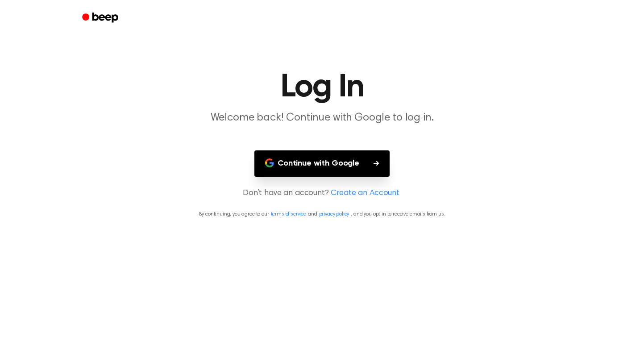 The image size is (644, 349). I want to click on a: Beep, so click(101, 18).